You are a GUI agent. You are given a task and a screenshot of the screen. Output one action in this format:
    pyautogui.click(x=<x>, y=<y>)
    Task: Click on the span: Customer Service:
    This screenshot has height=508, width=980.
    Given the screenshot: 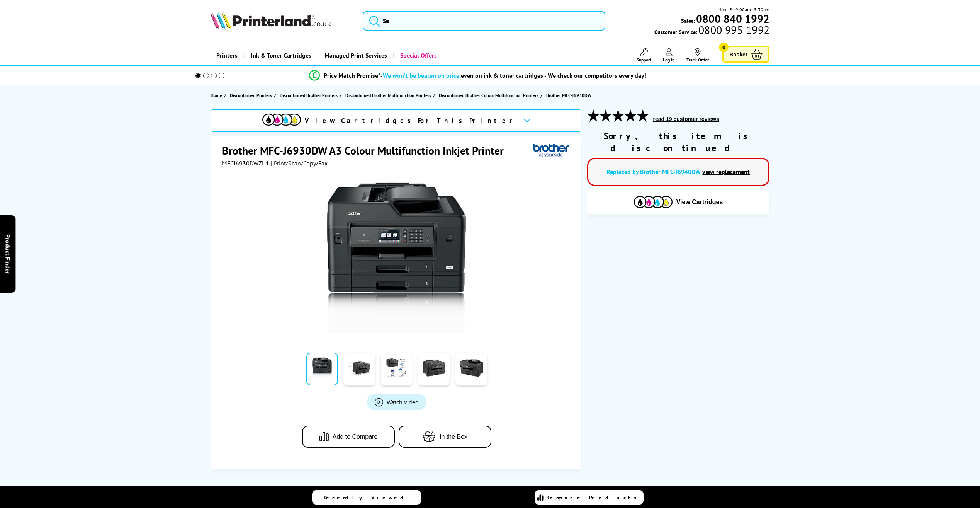 What is the action you would take?
    pyautogui.click(x=712, y=31)
    